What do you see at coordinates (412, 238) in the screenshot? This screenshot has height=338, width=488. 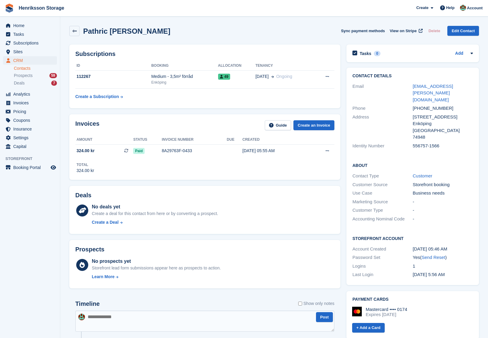 I see `h2: Storefront Account` at bounding box center [412, 238].